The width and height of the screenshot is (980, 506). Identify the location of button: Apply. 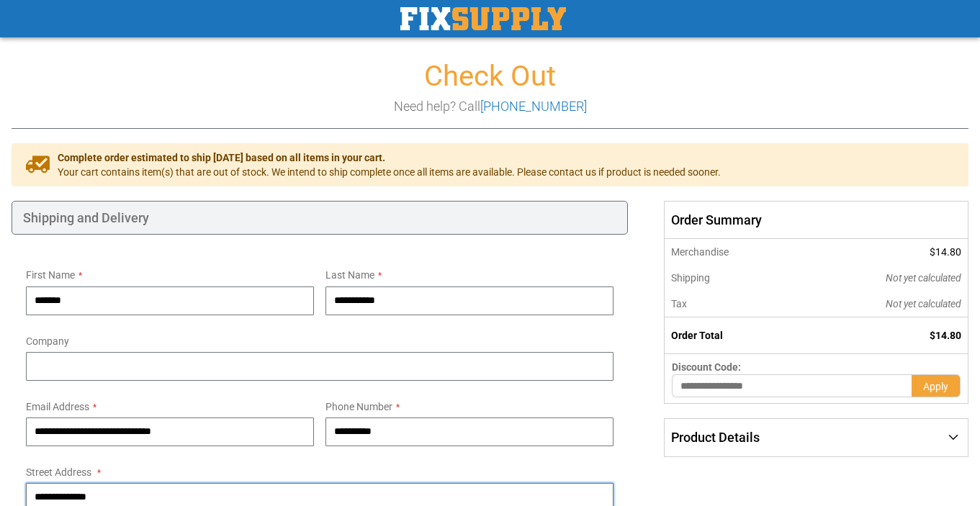
(936, 386).